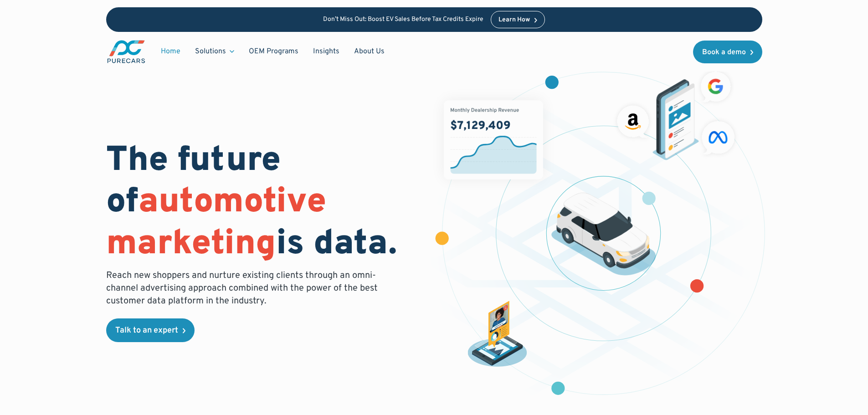 This screenshot has height=415, width=868. I want to click on div: Learn How, so click(514, 20).